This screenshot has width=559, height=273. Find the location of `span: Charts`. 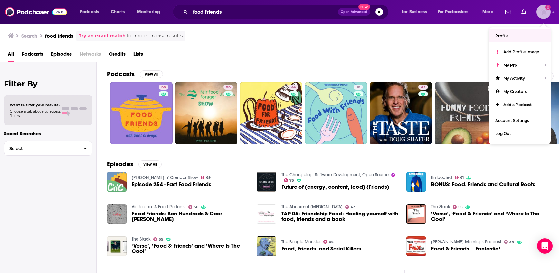

span: Charts is located at coordinates (118, 12).